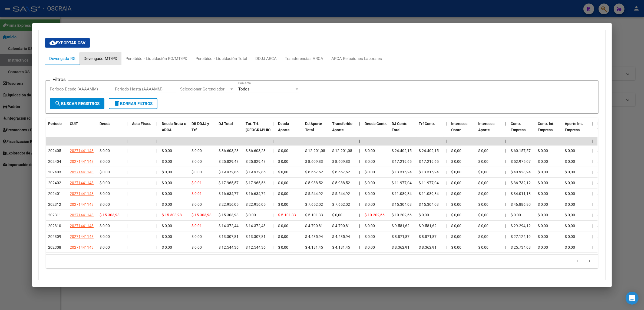  What do you see at coordinates (111, 130) in the screenshot?
I see `datatable-header-cell: Deuda` at bounding box center [111, 130].